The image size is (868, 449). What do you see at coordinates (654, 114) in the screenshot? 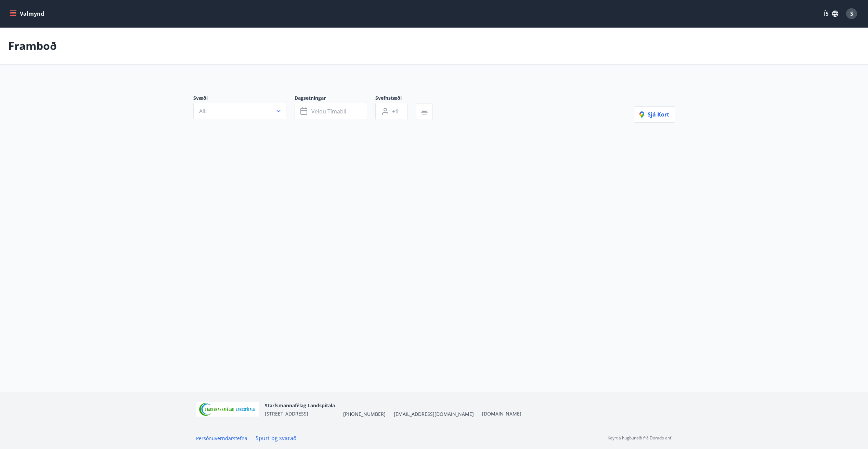
I see `span: Sjá kort` at bounding box center [654, 114].